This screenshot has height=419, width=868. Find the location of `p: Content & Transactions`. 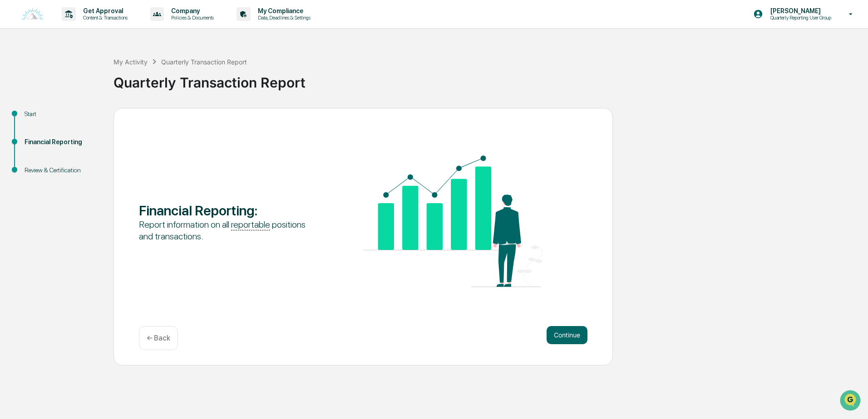

p: Content & Transactions is located at coordinates (104, 18).